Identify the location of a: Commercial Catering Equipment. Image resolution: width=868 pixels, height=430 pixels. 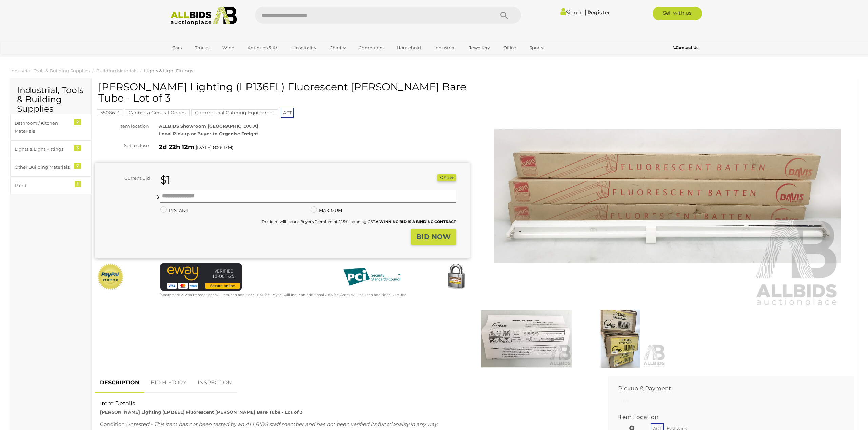
(234, 113).